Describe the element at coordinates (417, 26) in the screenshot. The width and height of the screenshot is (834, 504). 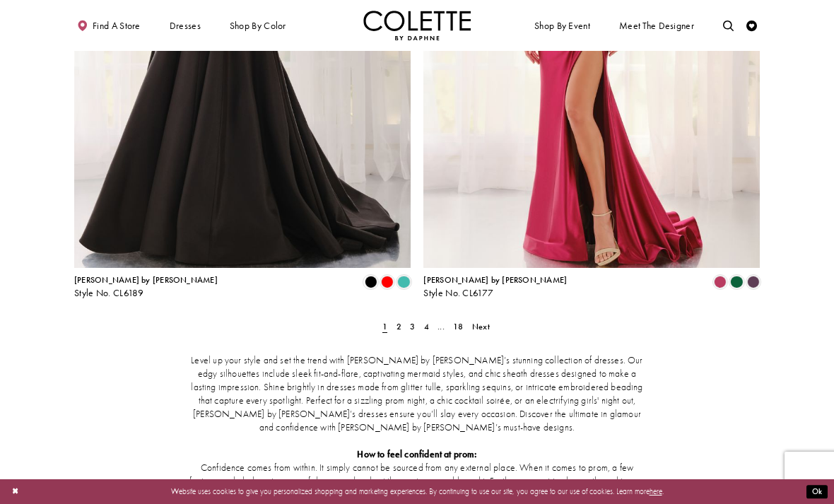
I see `img: Colette by Daphne` at that location.